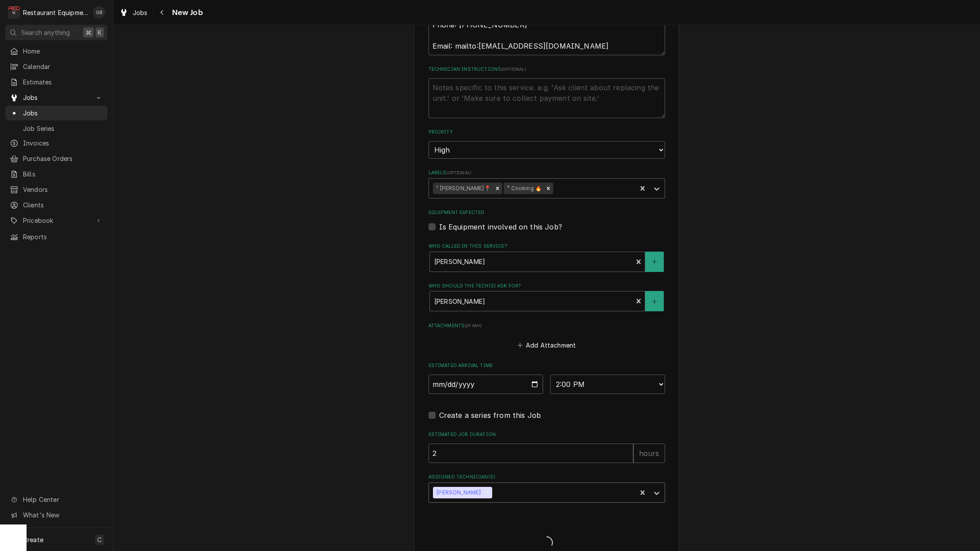 This screenshot has height=551, width=980. What do you see at coordinates (487, 493) in the screenshot?
I see `div: Remove Paxton Turner` at bounding box center [487, 493].